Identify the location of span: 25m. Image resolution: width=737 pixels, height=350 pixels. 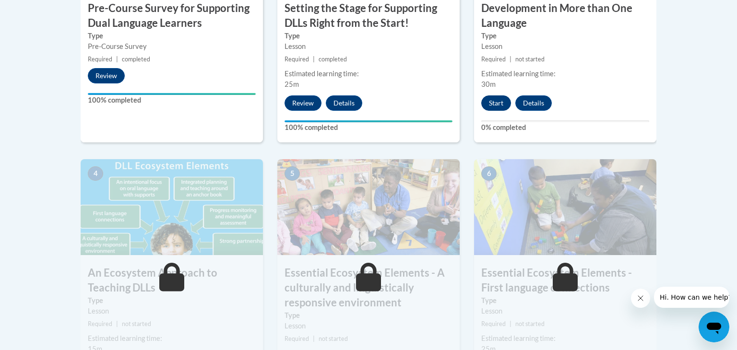
(292, 84).